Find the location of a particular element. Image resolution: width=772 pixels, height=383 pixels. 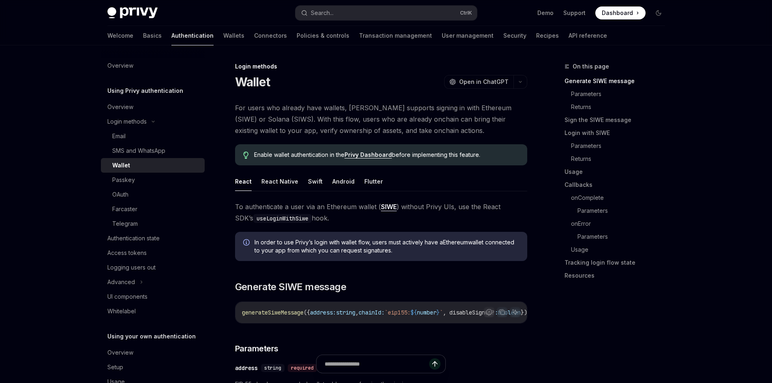

span: On this page is located at coordinates (591, 66).